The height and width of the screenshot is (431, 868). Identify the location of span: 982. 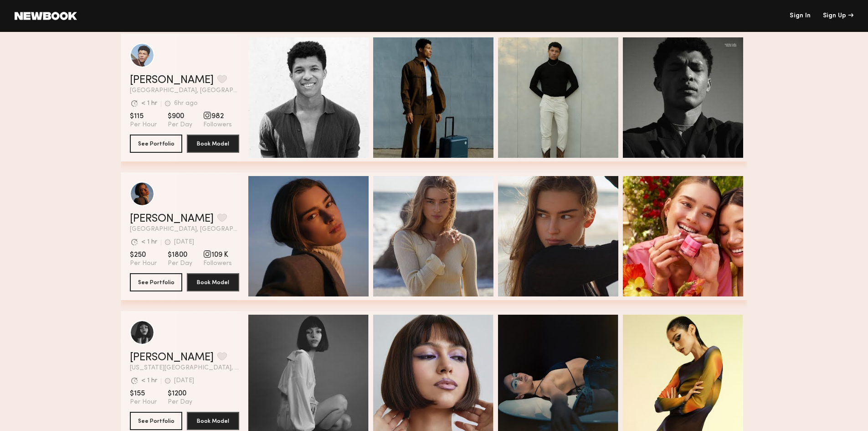
(217, 116).